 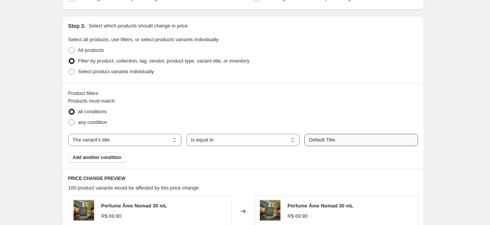 I want to click on span: Filter by product, collection, tag, vendor, product type, variant title, or inventory, so click(x=164, y=61).